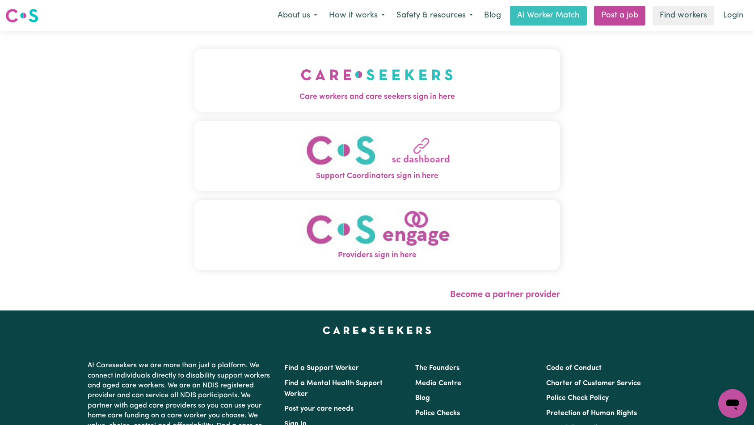 This screenshot has height=425, width=754. Describe the element at coordinates (377, 330) in the screenshot. I see `a: Careseekers home page` at that location.